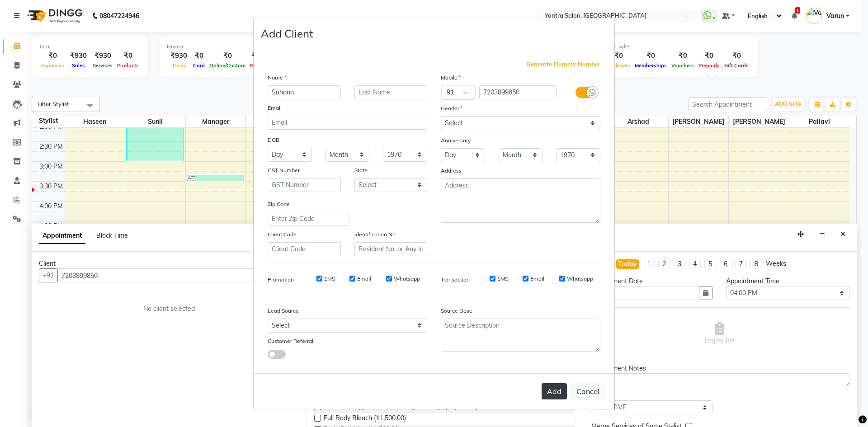 This screenshot has height=427, width=868. I want to click on label: Customer Referral, so click(290, 341).